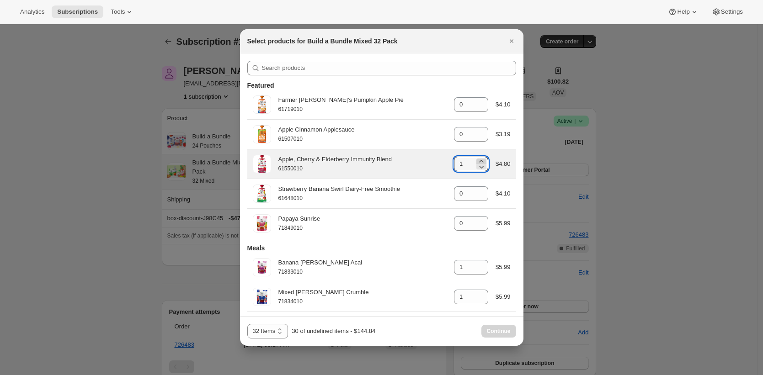 The image size is (763, 375). What do you see at coordinates (362, 160) in the screenshot?
I see `div: Apple, Cherry & Elderberry Immunity Blend` at bounding box center [362, 160].